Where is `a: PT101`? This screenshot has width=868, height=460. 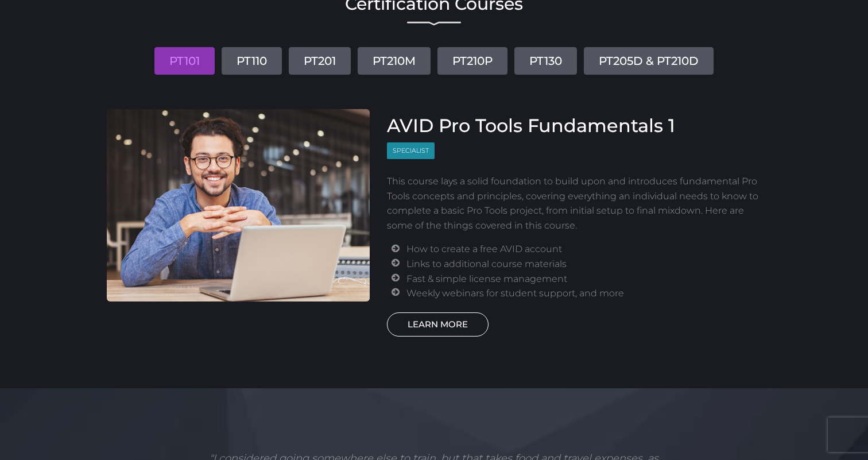 a: PT101 is located at coordinates (185, 61).